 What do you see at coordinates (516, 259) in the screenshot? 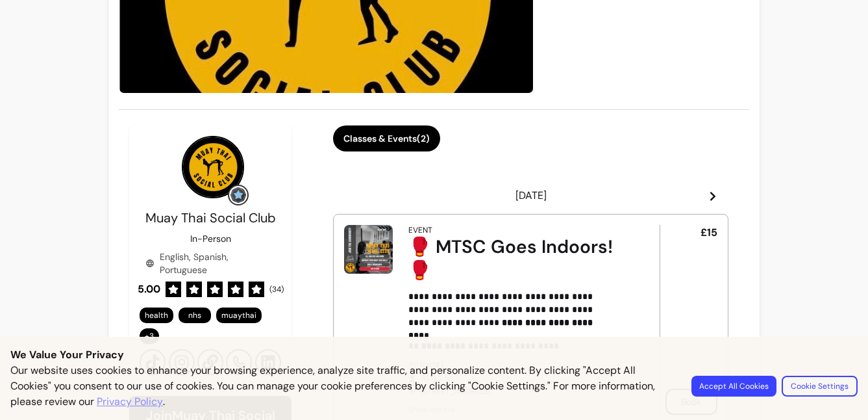
I see `div: 🥊 MTSC Goes Indoors! 🥊` at bounding box center [516, 259].